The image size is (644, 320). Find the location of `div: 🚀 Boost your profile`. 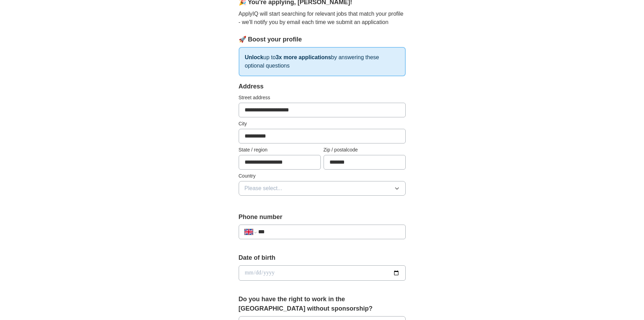

div: 🚀 Boost your profile is located at coordinates (322, 39).